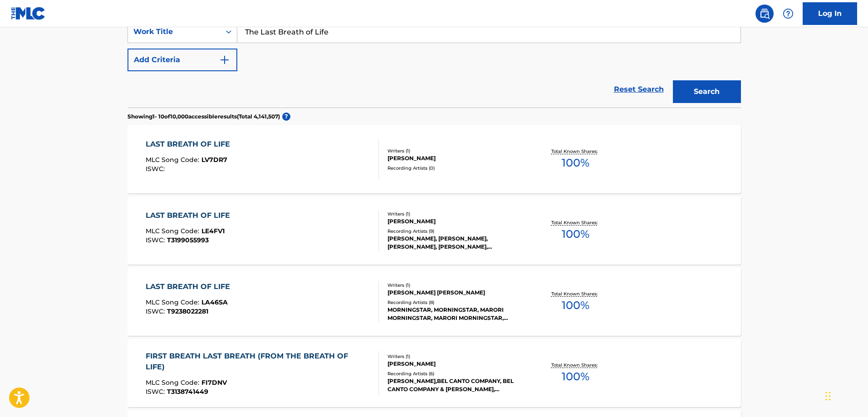  I want to click on div: Recording Artists ( 9 ), so click(456, 231).